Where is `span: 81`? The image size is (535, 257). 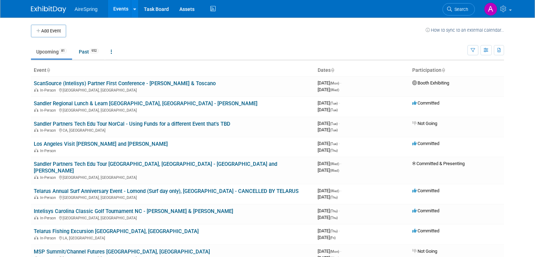 span: 81 is located at coordinates (63, 51).